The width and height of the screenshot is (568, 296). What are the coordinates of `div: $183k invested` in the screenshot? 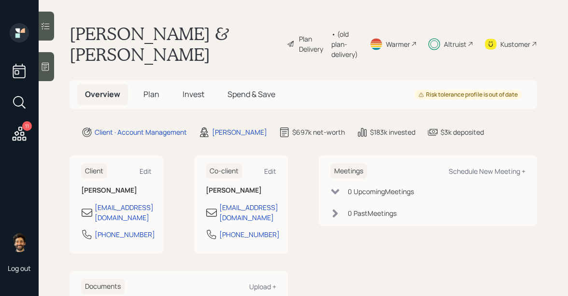 It's located at (393, 132).